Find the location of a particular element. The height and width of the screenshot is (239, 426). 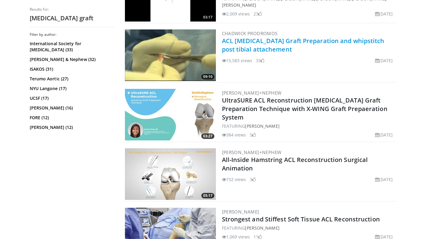

li: 384 views is located at coordinates (234, 135).